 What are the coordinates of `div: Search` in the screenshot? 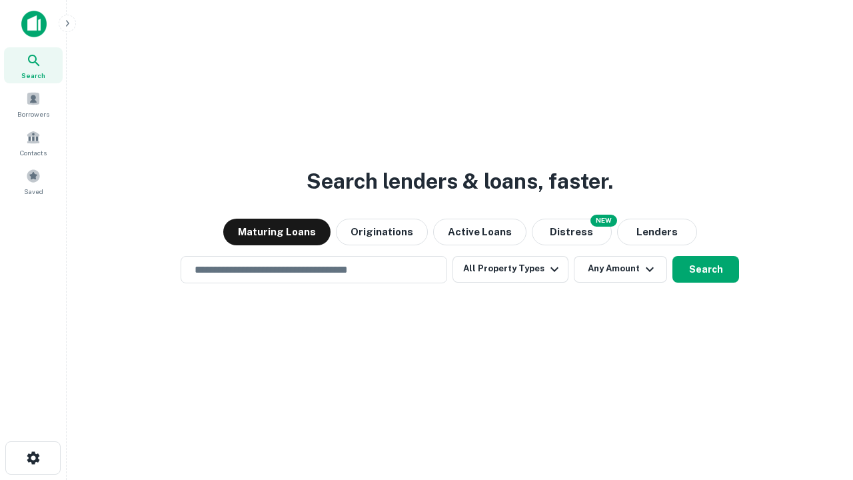 It's located at (33, 65).